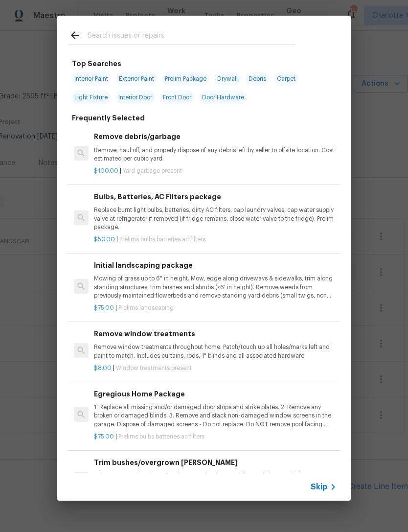  I want to click on h6: Remove debris/garbage, so click(215, 137).